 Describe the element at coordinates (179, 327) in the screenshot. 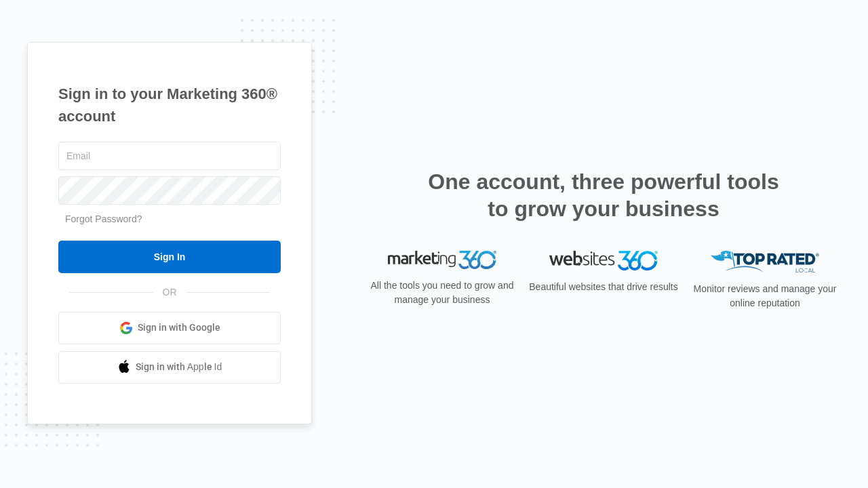

I see `span: Sign in with Google` at that location.